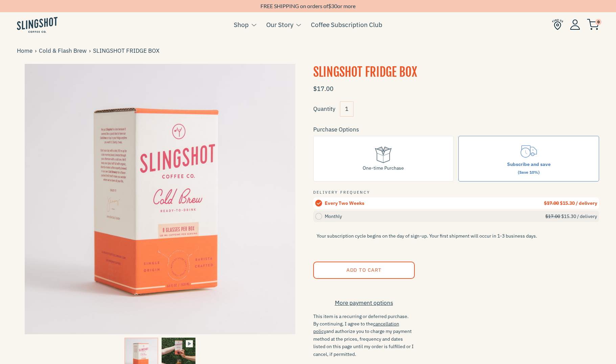 This screenshot has height=364, width=616. Describe the element at coordinates (558, 25) in the screenshot. I see `img: Find Us` at that location.